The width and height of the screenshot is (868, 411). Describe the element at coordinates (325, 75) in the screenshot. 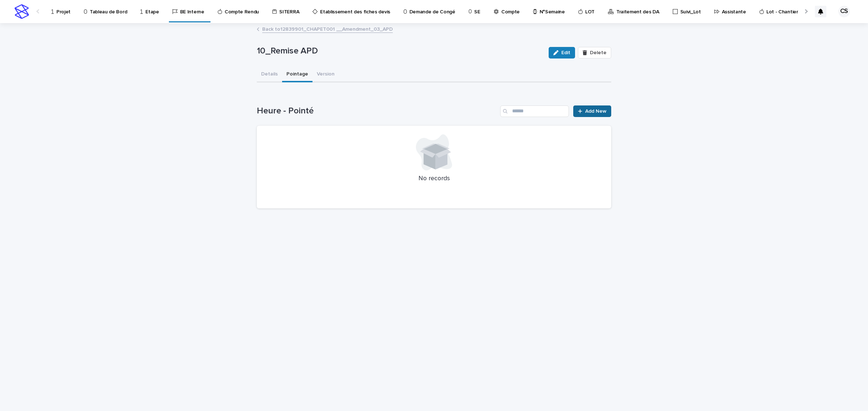

I see `button: Version` at that location.